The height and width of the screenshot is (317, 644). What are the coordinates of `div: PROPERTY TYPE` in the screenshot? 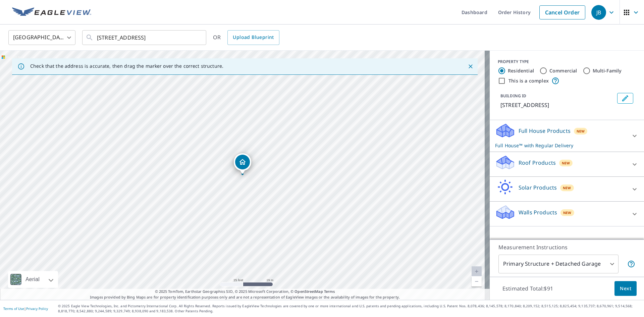 It's located at (567, 62).